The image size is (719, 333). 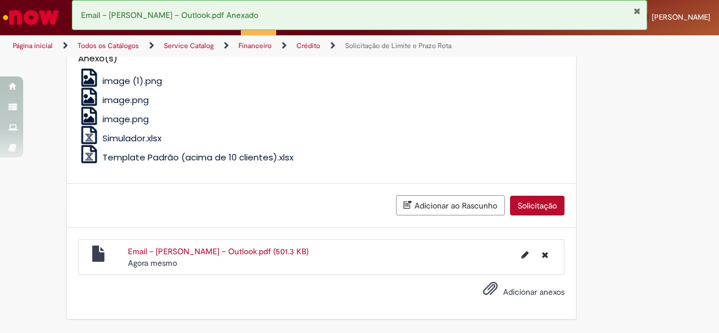 I want to click on img: ServiceNow, so click(x=31, y=17).